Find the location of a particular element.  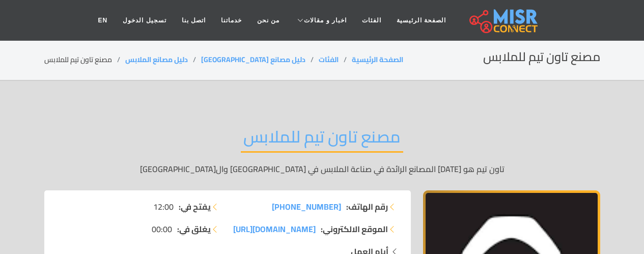

a: تسجيل الدخول is located at coordinates (144, 21).